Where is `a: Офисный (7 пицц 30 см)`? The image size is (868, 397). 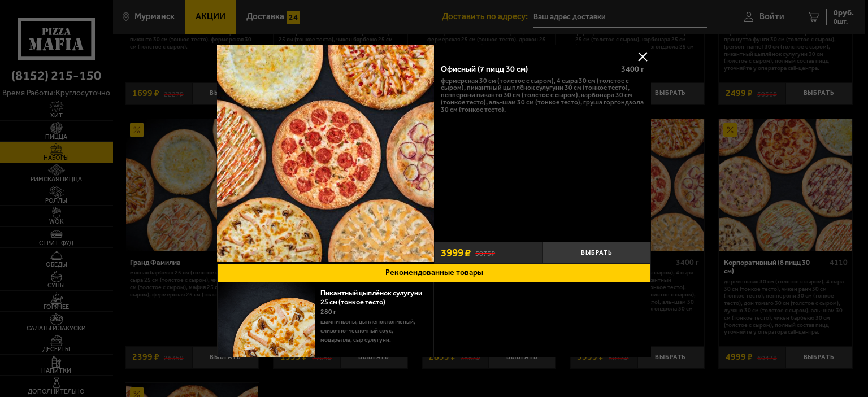 a: Офисный (7 пицц 30 см) is located at coordinates (326, 154).